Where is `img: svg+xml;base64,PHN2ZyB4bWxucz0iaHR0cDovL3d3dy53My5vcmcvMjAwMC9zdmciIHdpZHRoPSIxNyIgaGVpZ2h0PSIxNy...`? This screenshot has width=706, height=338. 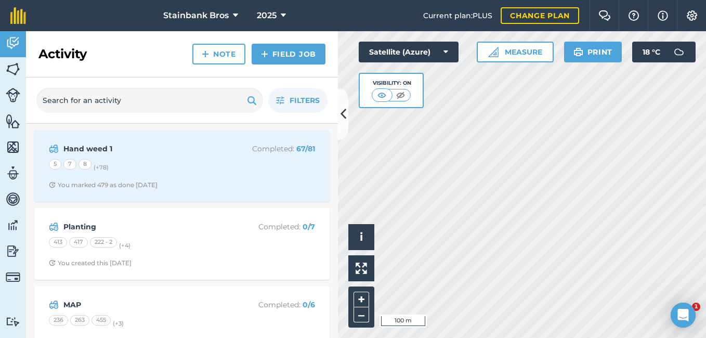 img: svg+xml;base64,PHN2ZyB4bWxucz0iaHR0cDovL3d3dy53My5vcmcvMjAwMC9zdmciIHdpZHRoPSIxNyIgaGVpZ2h0PSIxNy... is located at coordinates (663, 16).